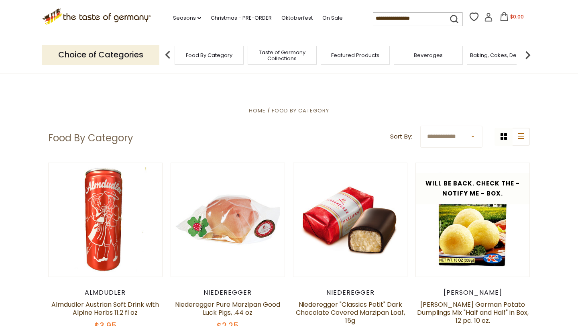 The image size is (578, 326). Describe the element at coordinates (187, 18) in the screenshot. I see `a: Seasons` at that location.